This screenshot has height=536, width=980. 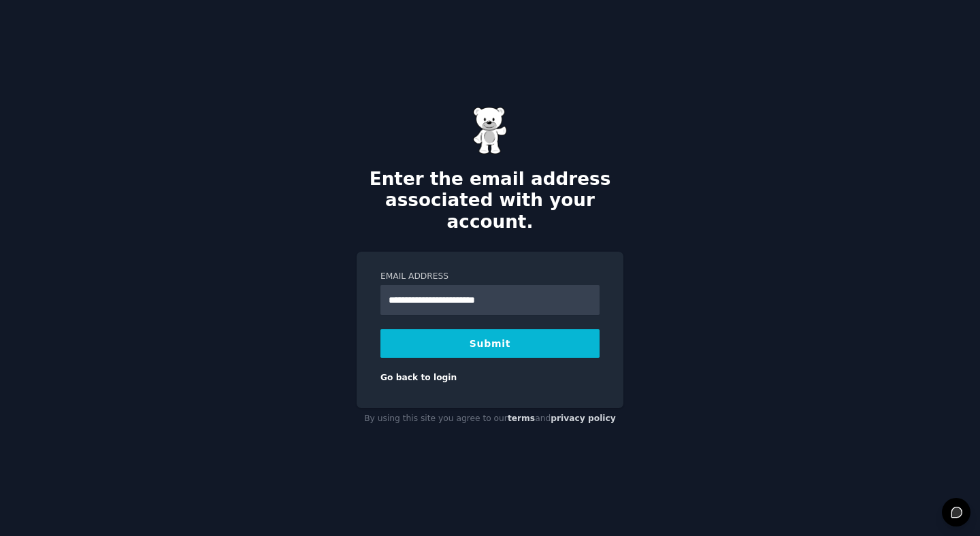 I want to click on label: Email Address, so click(x=490, y=277).